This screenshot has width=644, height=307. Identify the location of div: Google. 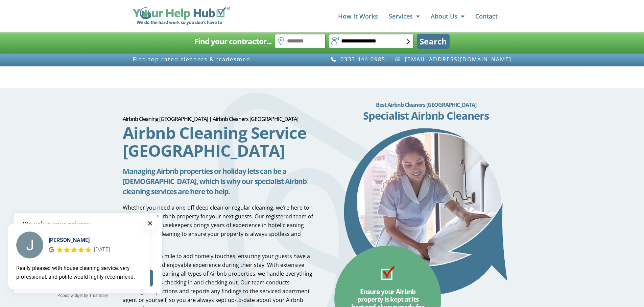
(51, 250).